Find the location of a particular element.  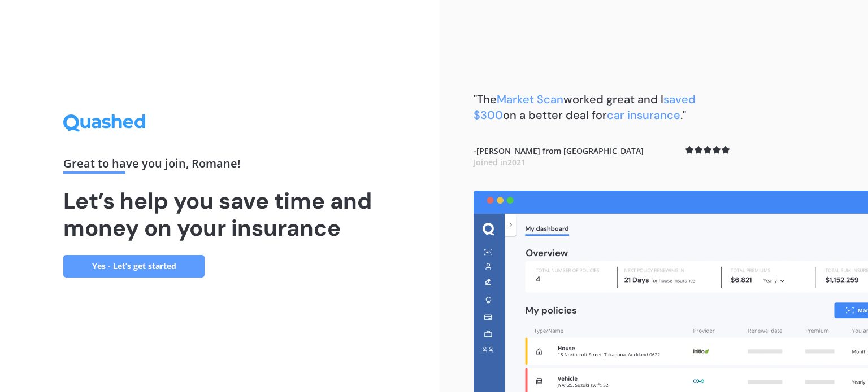

img: dashboard.webp is located at coordinates (671, 291).